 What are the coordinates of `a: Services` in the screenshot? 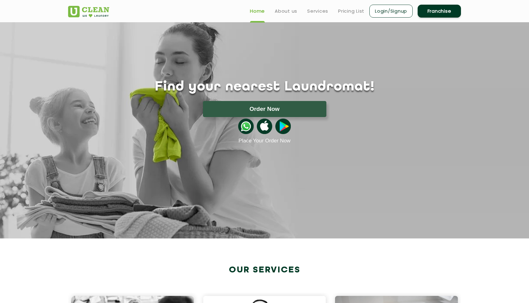 It's located at (318, 11).